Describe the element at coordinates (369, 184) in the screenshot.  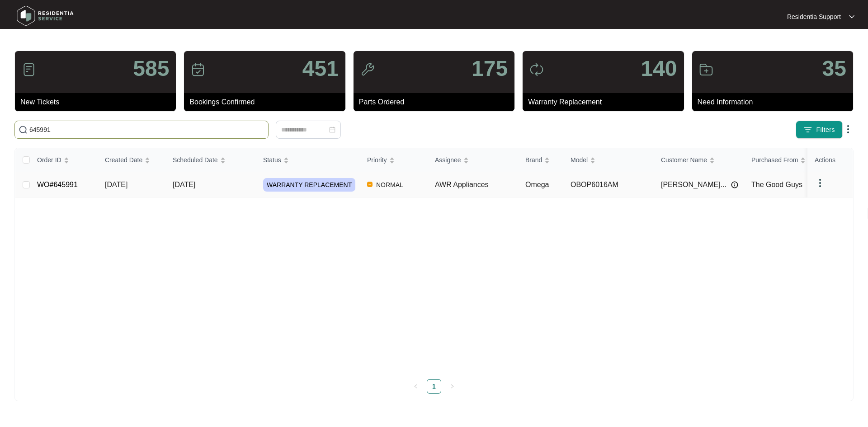
I see `img: Vercel Logo` at that location.